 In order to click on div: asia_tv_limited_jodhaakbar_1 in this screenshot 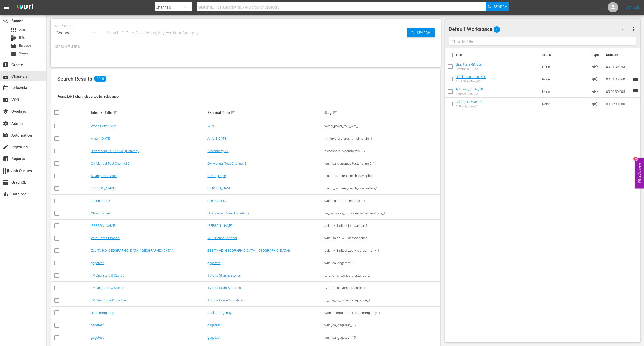, I will do `click(382, 226)`.